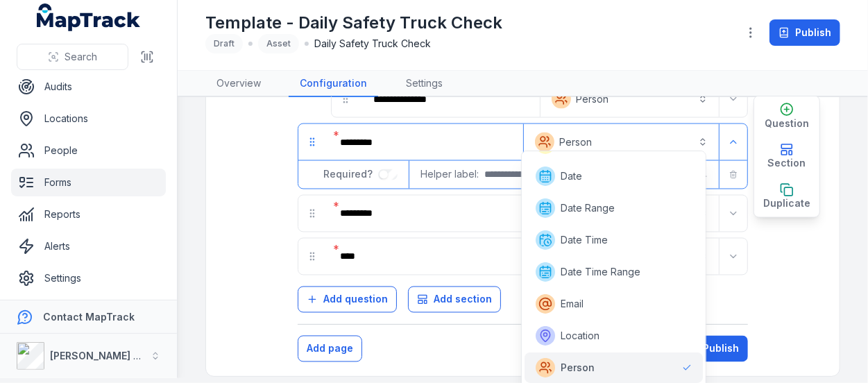 The width and height of the screenshot is (868, 383). Describe the element at coordinates (572, 304) in the screenshot. I see `span: Email` at that location.